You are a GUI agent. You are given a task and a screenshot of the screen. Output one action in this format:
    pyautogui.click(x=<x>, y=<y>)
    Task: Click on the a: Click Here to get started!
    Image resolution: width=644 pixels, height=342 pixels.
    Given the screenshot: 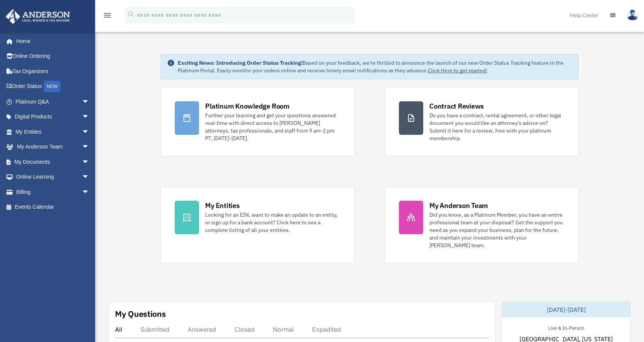 What is the action you would take?
    pyautogui.click(x=458, y=71)
    